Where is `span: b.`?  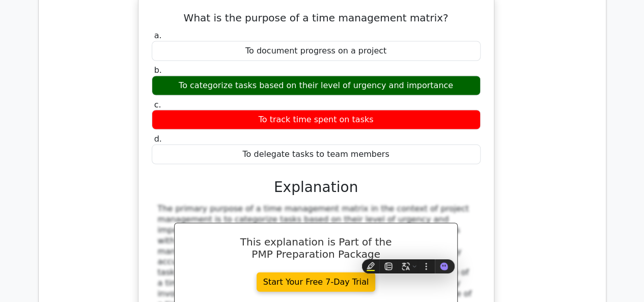
span: b. is located at coordinates (158, 69).